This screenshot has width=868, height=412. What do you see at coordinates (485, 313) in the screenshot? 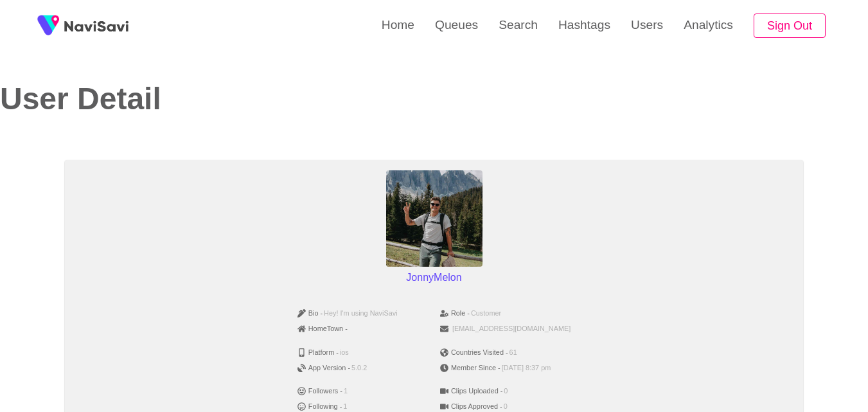
I see `span: Customer` at bounding box center [485, 313].